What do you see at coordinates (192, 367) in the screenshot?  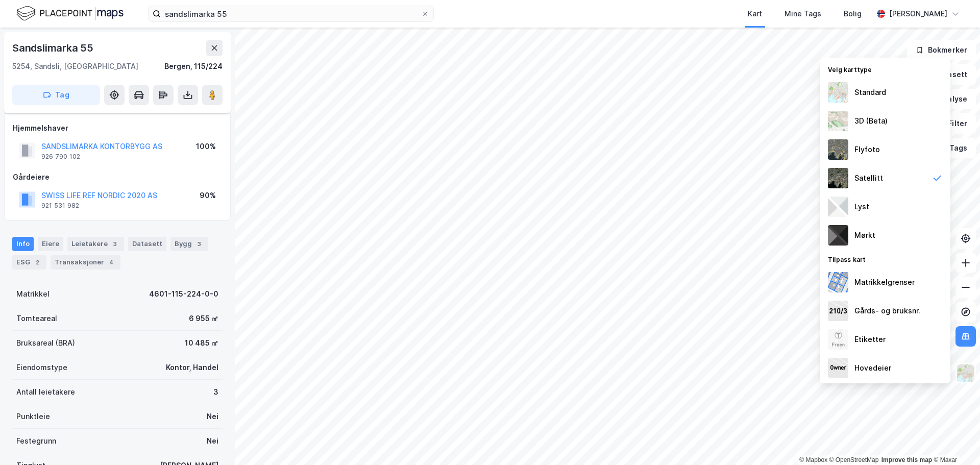 I see `div: Kontor, Handel` at bounding box center [192, 367].